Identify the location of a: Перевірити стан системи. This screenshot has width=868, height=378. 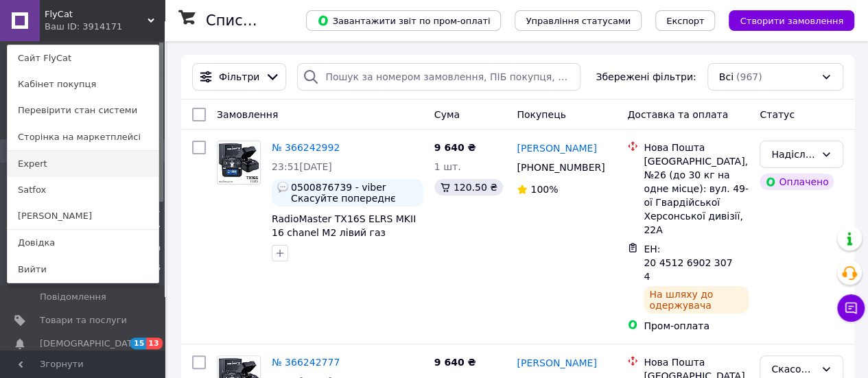
(83, 111).